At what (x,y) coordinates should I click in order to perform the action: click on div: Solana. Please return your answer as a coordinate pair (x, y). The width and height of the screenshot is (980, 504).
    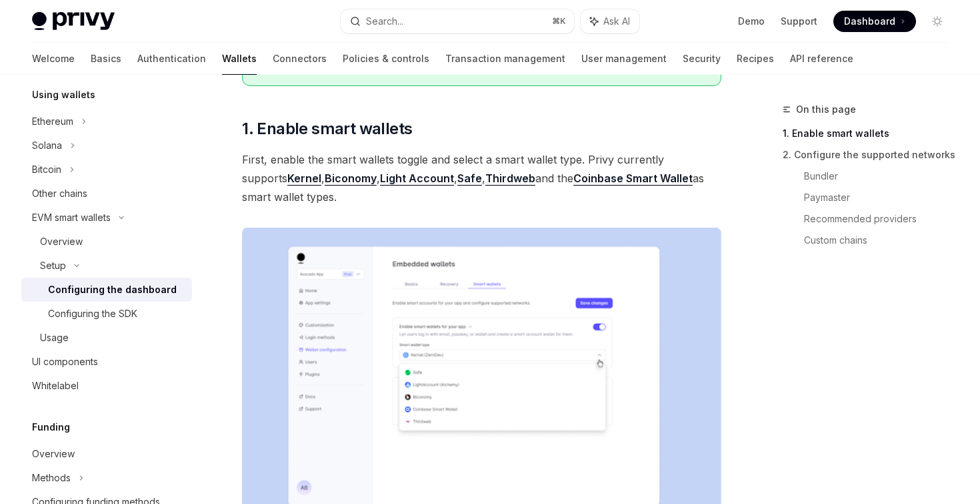
    Looking at the image, I should click on (47, 146).